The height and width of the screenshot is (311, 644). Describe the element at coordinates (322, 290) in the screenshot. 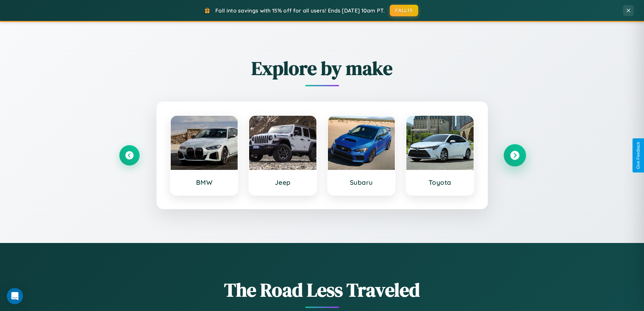

I see `h1: The Road Less Traveled` at that location.